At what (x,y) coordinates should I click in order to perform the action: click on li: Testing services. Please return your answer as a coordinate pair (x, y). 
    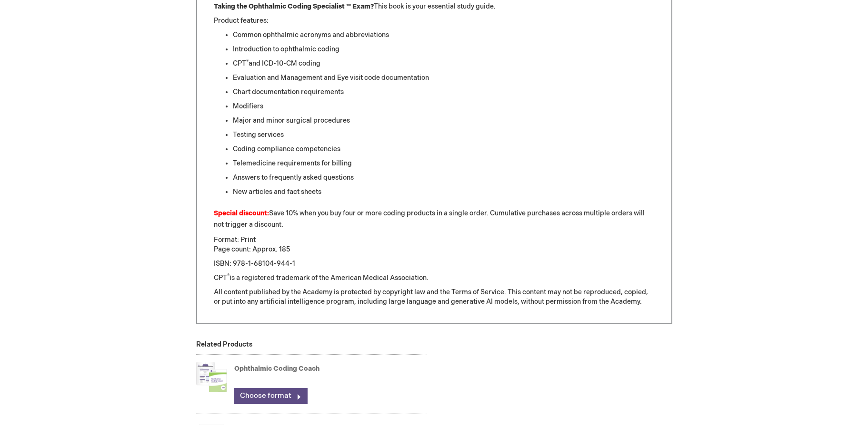
    Looking at the image, I should click on (444, 135).